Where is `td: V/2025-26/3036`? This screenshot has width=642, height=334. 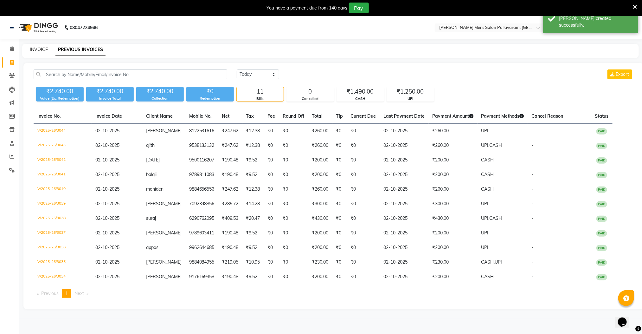 td: V/2025-26/3036 is located at coordinates (62, 247).